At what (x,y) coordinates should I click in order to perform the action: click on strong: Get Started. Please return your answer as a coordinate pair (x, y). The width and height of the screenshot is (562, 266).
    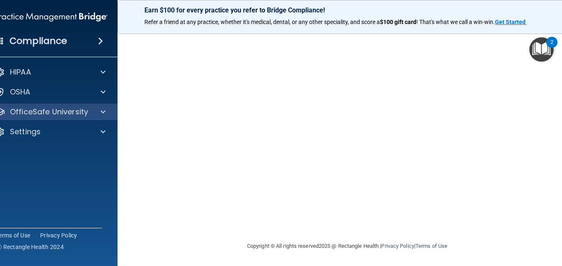
    Looking at the image, I should click on (511, 22).